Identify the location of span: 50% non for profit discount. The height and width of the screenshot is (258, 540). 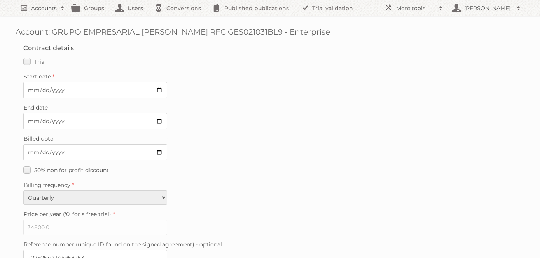
(72, 170).